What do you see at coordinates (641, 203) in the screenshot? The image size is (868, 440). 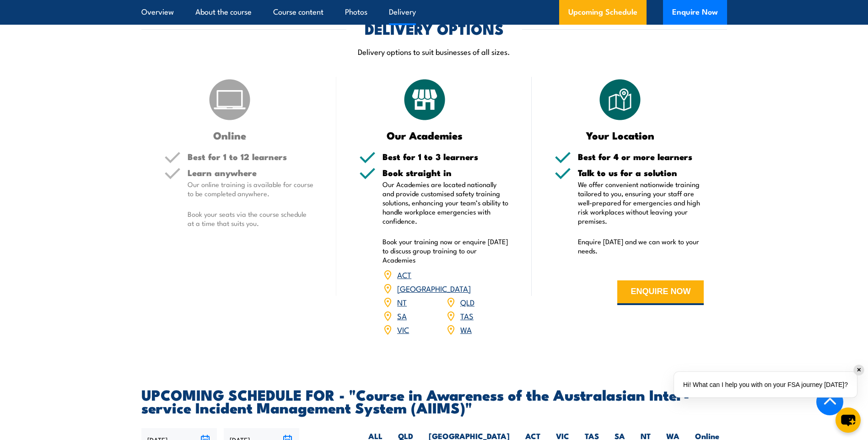 I see `p: We offer convenient nationwide training tailored to you, ensuring your staff are well-prepared fo...` at bounding box center [641, 203].